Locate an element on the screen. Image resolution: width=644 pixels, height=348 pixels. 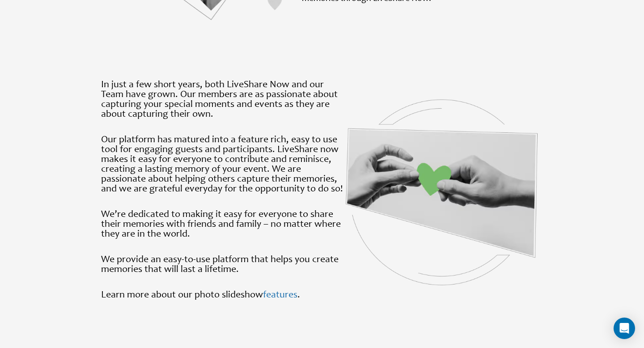
p: We’re dedicated to making it easy for everyone to share their memories with friends and family – ... is located at coordinates (222, 224).